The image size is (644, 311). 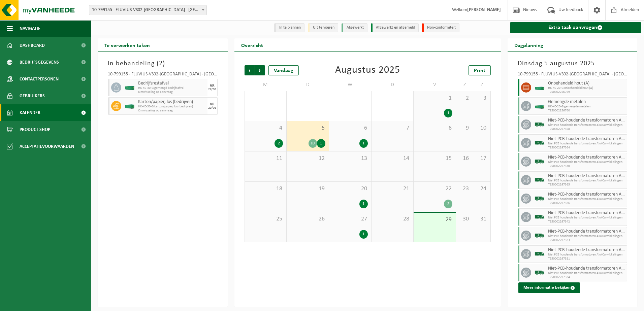 I want to click on li: Non-conformiteit, so click(x=441, y=27).